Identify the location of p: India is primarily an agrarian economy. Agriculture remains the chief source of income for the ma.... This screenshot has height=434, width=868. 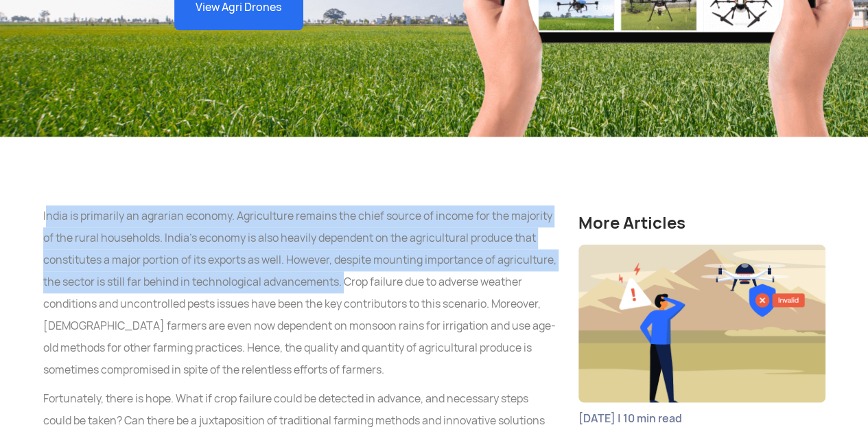
(300, 294).